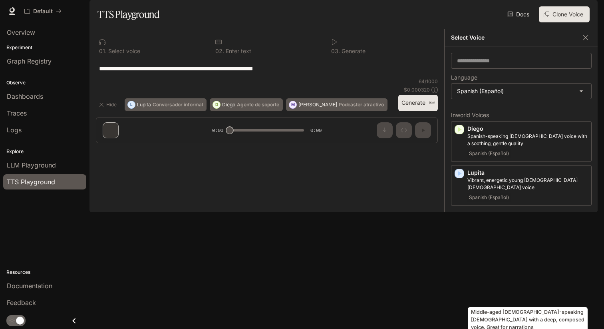 This screenshot has height=329, width=604. What do you see at coordinates (519, 14) in the screenshot?
I see `a: Docs` at bounding box center [519, 14].